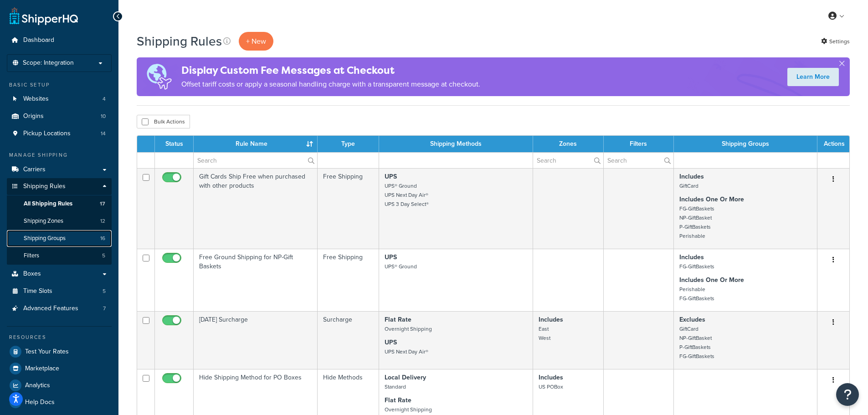 This screenshot has width=868, height=415. I want to click on span: 7, so click(104, 308).